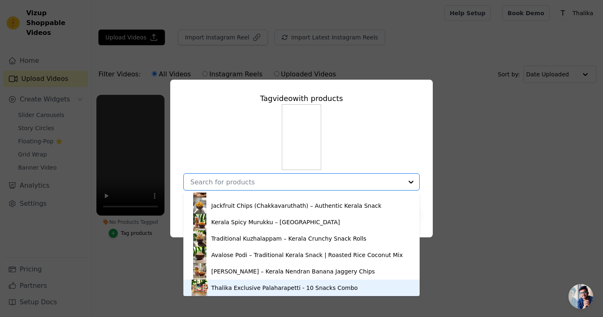 The height and width of the screenshot is (317, 603). What do you see at coordinates (307, 255) in the screenshot?
I see `div: Avalose Podi – Traditional Kerala Snack | Roasted Rice Coconut Mix` at bounding box center [307, 255].